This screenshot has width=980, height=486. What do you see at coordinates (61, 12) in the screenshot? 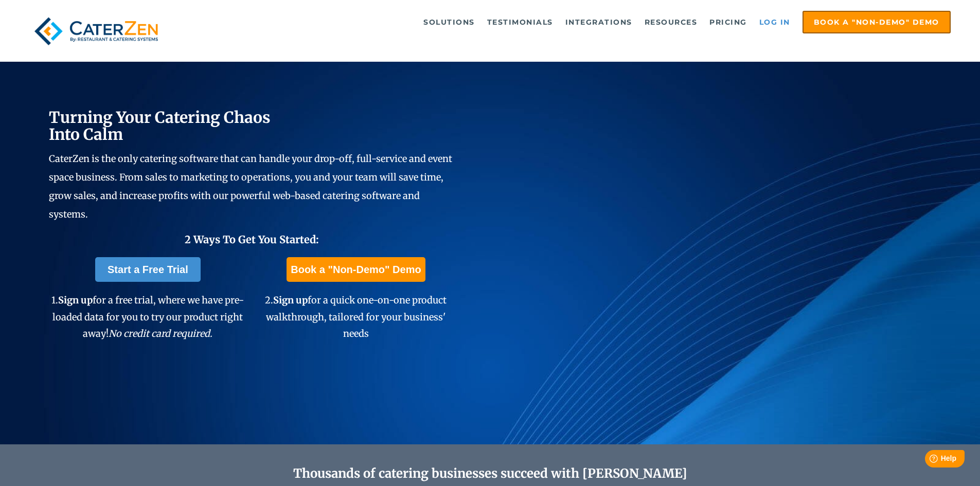
I see `span: Help` at bounding box center [61, 12].